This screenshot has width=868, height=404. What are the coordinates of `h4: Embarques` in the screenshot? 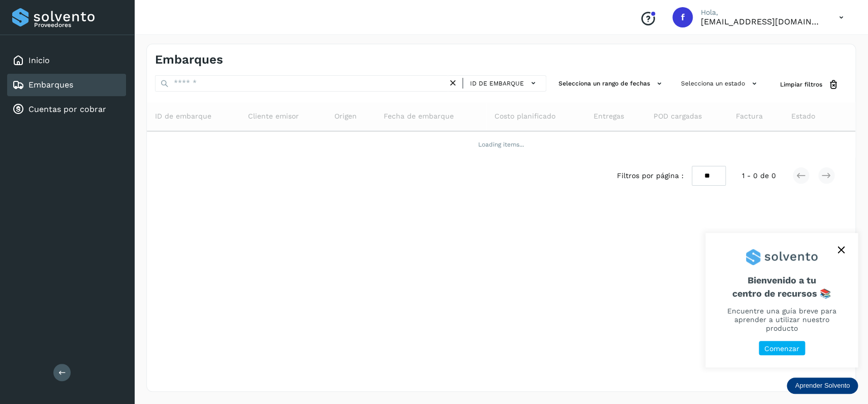 It's located at (189, 60).